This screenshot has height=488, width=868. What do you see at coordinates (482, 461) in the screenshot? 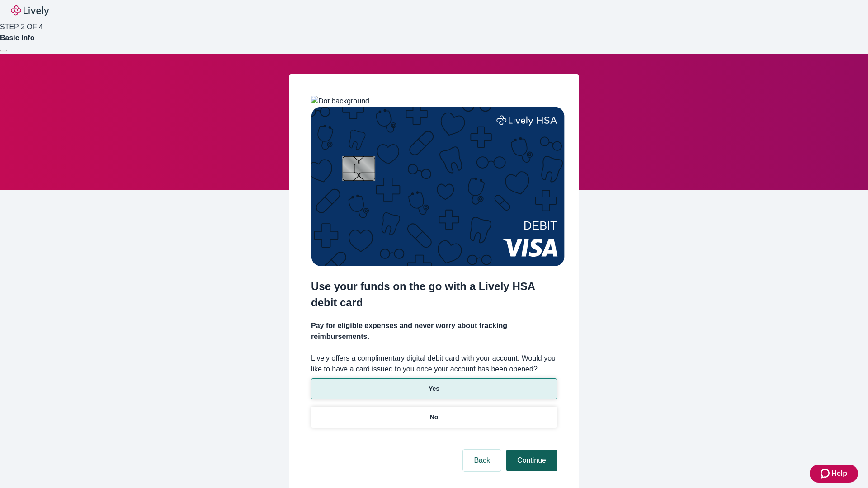
I see `button: Back` at bounding box center [482, 461].